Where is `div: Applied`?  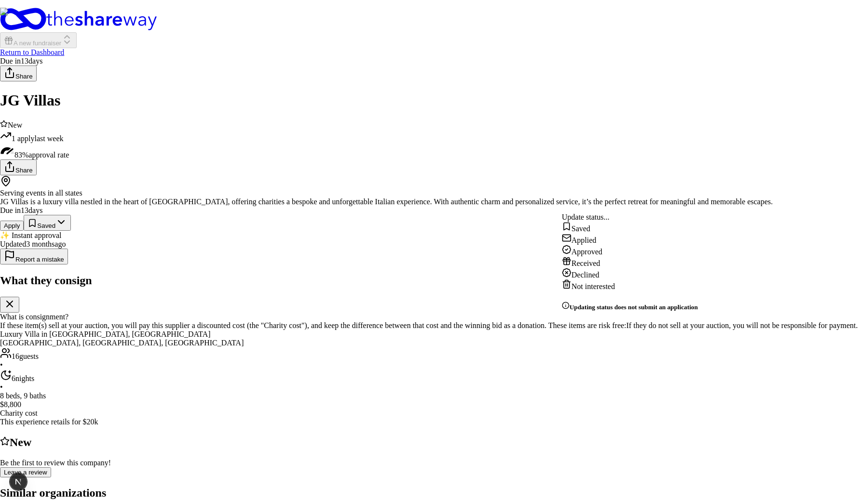 div: Applied is located at coordinates (630, 239).